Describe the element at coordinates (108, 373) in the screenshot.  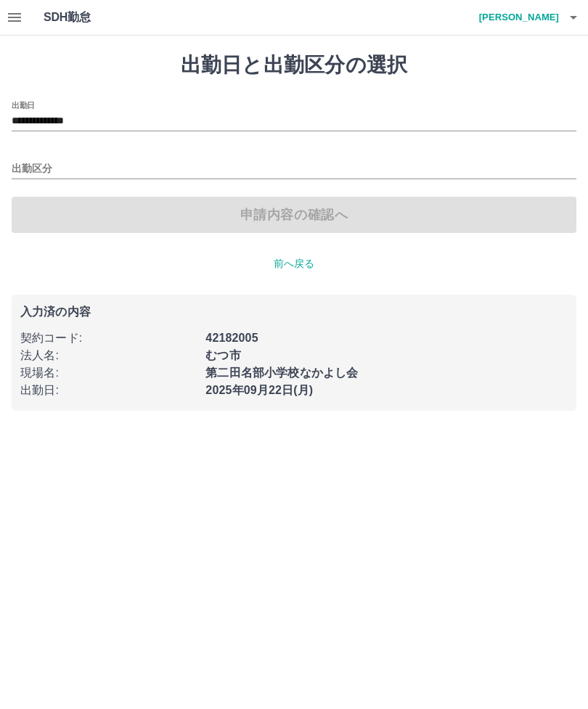
I see `p: 現場名 :` at that location.